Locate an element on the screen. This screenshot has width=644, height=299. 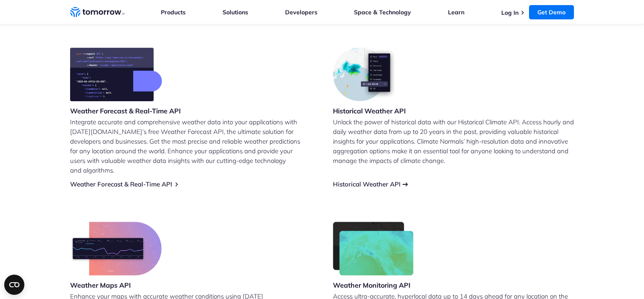
a: Developers is located at coordinates (301, 12).